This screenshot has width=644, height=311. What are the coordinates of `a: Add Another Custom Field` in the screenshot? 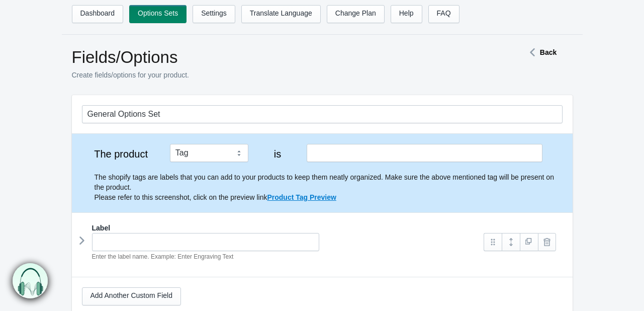 It's located at (131, 296).